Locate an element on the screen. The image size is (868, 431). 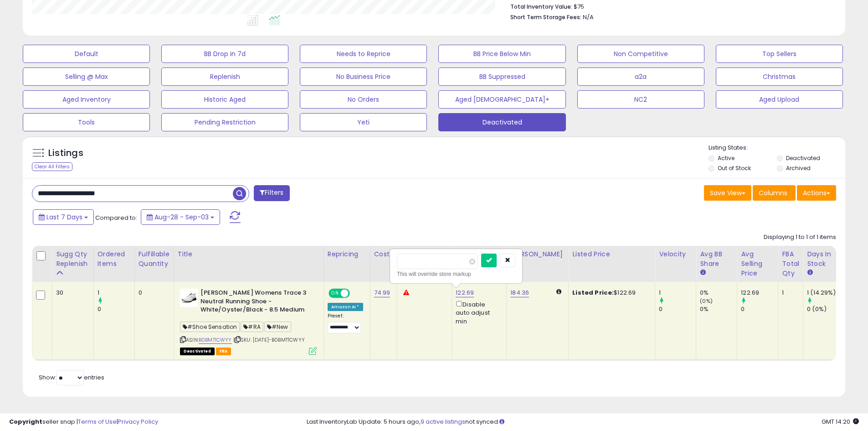
button: Needs to Reprice is located at coordinates (363, 54).